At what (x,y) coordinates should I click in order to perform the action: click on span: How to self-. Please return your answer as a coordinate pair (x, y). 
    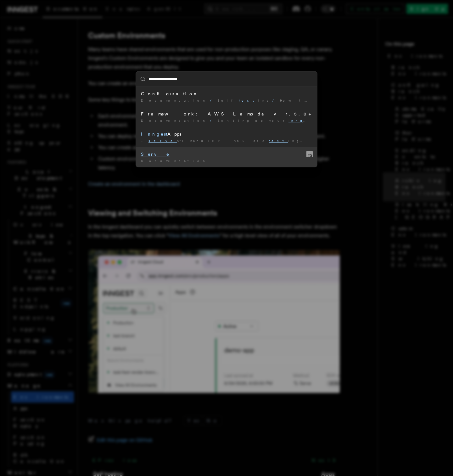
    Looking at the image, I should click on (337, 100).